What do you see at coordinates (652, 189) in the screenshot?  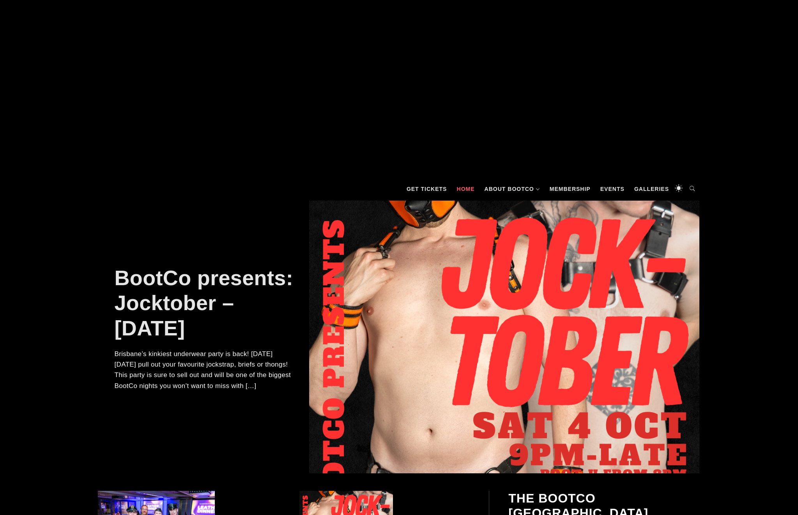 I see `a: Galleries` at bounding box center [652, 189].